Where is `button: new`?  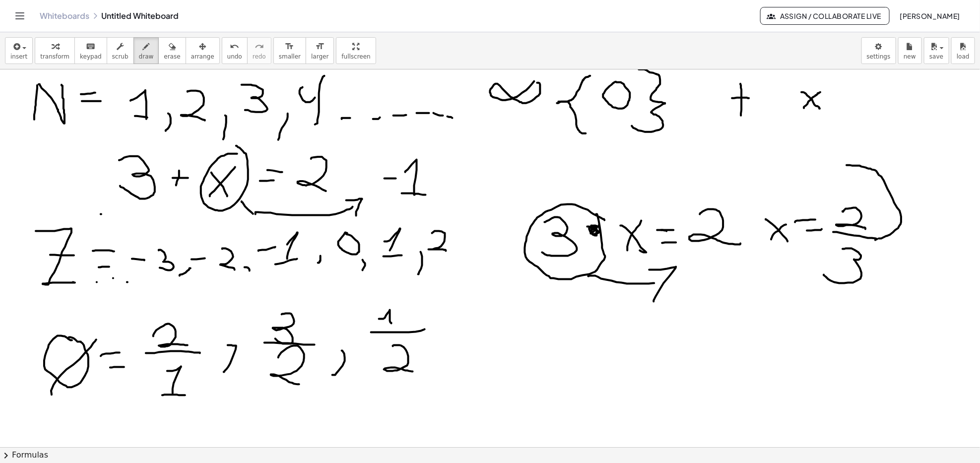
button: new is located at coordinates (910, 51).